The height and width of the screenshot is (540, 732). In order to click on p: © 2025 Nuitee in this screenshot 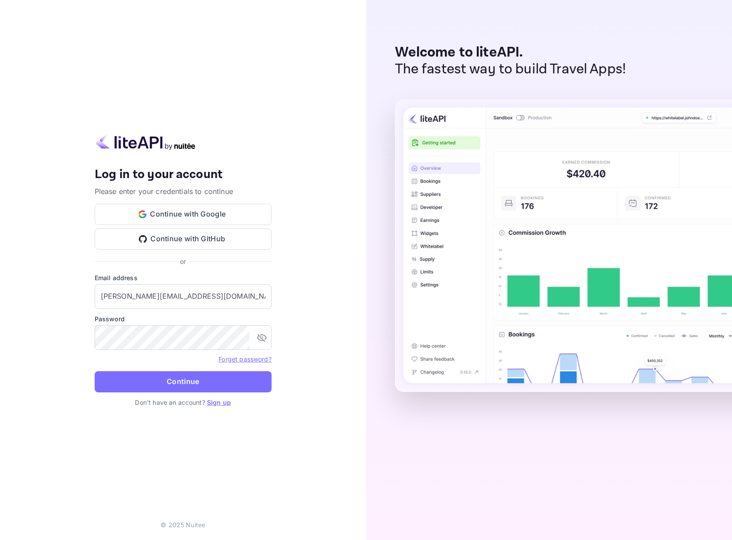, I will do `click(183, 525)`.